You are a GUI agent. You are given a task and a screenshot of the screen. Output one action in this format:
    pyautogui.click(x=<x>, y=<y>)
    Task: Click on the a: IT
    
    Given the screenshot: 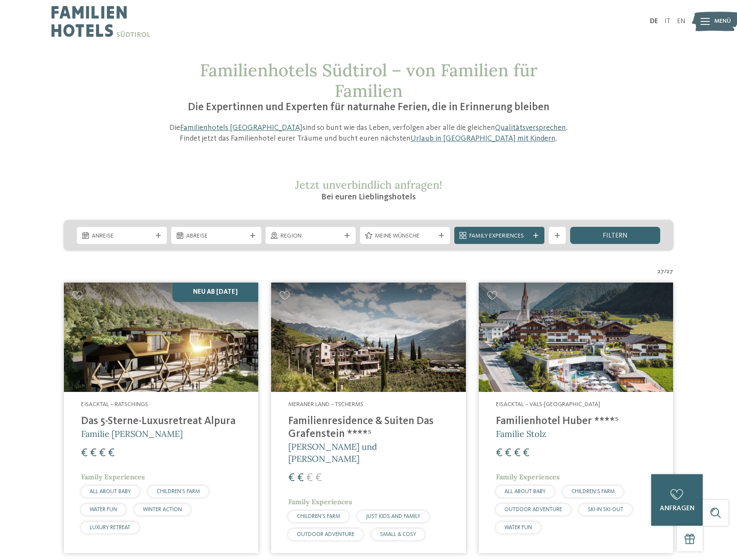 What is the action you would take?
    pyautogui.click(x=668, y=22)
    